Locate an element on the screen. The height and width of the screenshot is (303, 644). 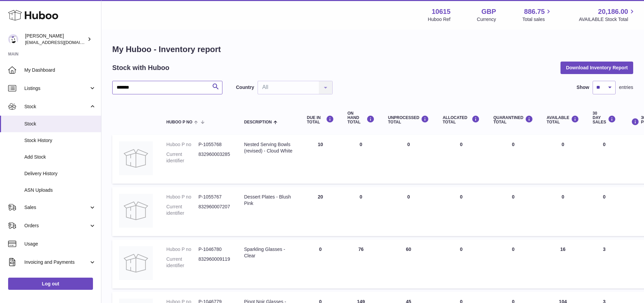
span: Orders is located at coordinates (56, 225).